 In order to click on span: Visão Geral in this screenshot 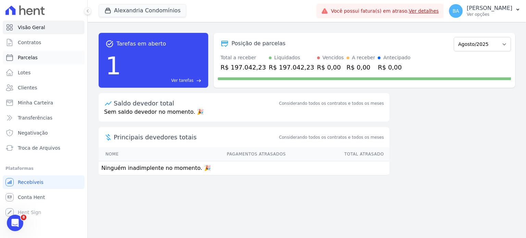, I will do `click(32, 27)`.